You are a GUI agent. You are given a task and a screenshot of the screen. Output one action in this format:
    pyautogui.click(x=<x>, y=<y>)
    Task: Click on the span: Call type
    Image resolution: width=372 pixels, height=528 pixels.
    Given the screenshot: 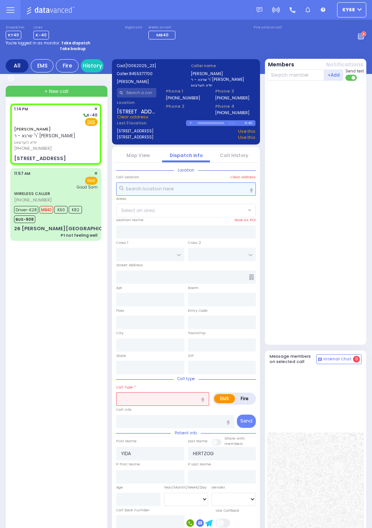 What is the action you would take?
    pyautogui.click(x=186, y=379)
    